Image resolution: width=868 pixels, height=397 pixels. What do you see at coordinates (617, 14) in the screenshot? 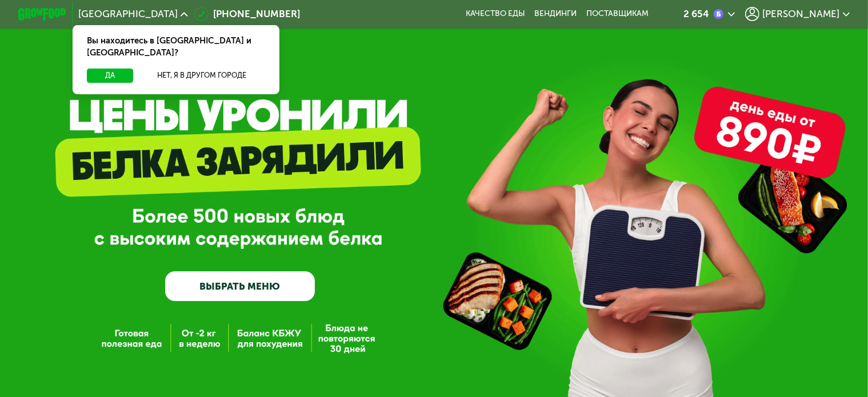
I see `div: поставщикам` at bounding box center [617, 14].